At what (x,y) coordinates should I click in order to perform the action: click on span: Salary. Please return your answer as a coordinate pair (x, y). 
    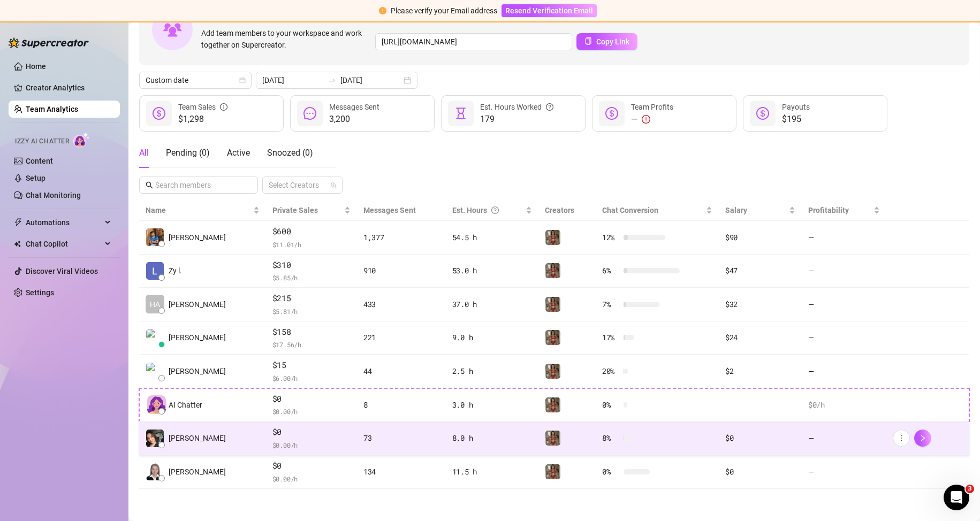
    Looking at the image, I should click on (736, 210).